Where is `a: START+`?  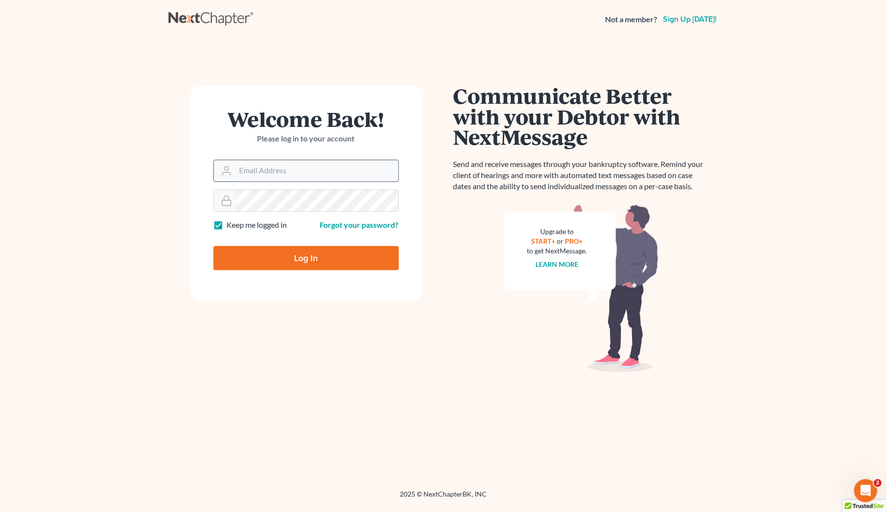
a: START+ is located at coordinates (543, 241).